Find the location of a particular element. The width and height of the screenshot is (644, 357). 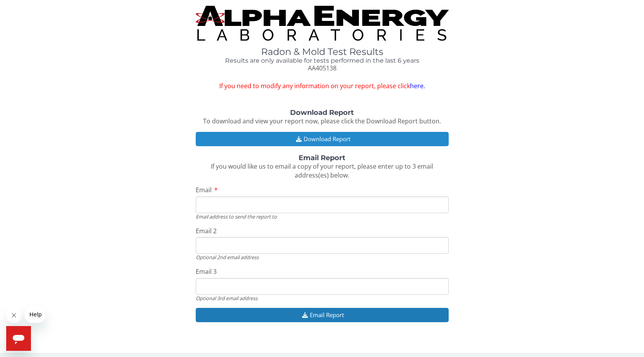

strong: Email Report is located at coordinates (322, 158).